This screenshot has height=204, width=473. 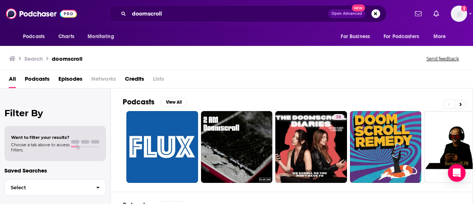 What do you see at coordinates (459, 14) in the screenshot?
I see `span: Logged in as ShannonHennessey` at bounding box center [459, 14].